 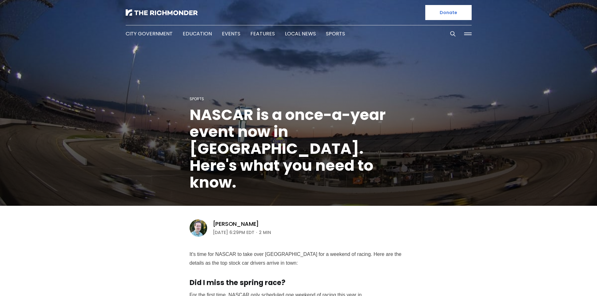 I want to click on a: Features, so click(x=263, y=34).